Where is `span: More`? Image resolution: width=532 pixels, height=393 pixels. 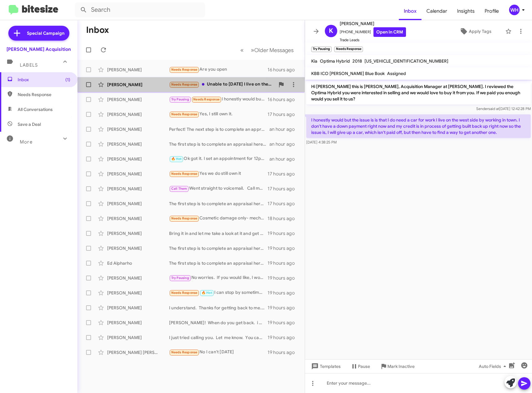
span: More is located at coordinates (26, 142).